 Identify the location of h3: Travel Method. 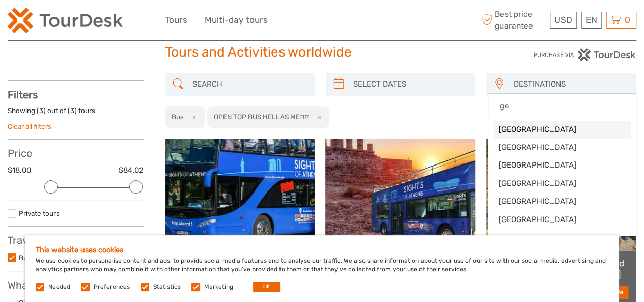
(75, 240).